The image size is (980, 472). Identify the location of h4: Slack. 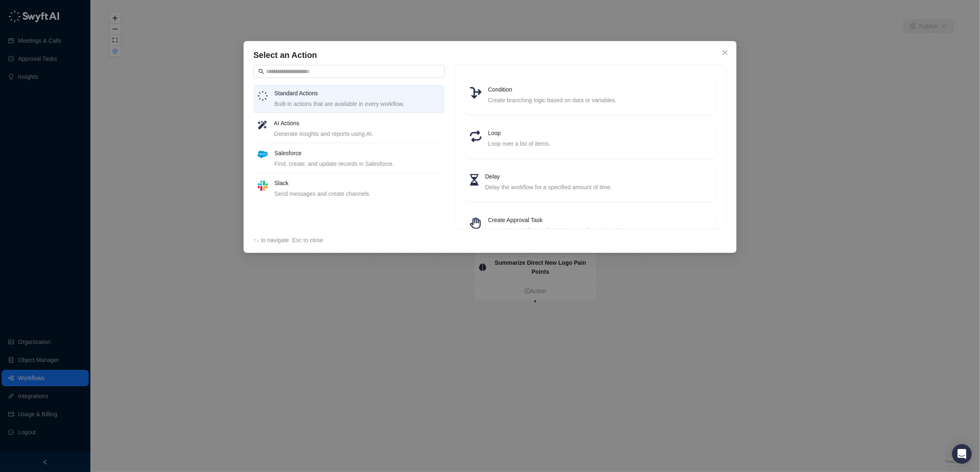
(357, 183).